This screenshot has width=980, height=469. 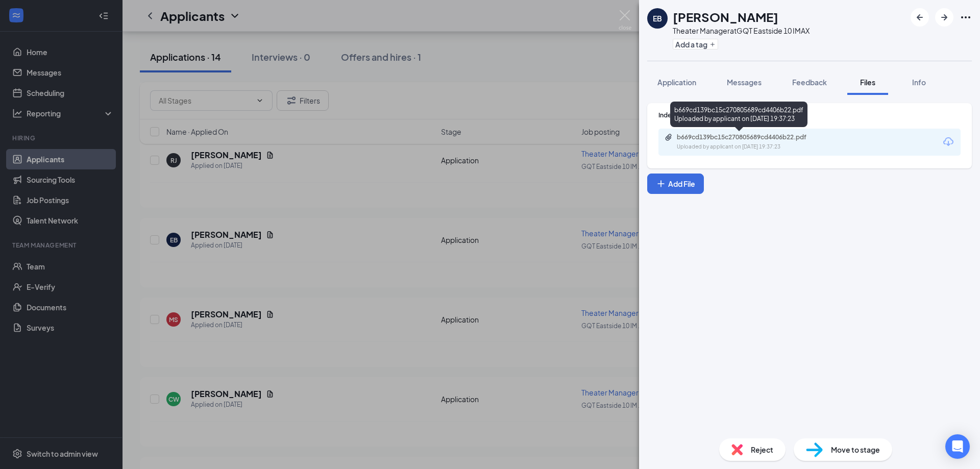 I want to click on span: Move to stage, so click(x=856, y=450).